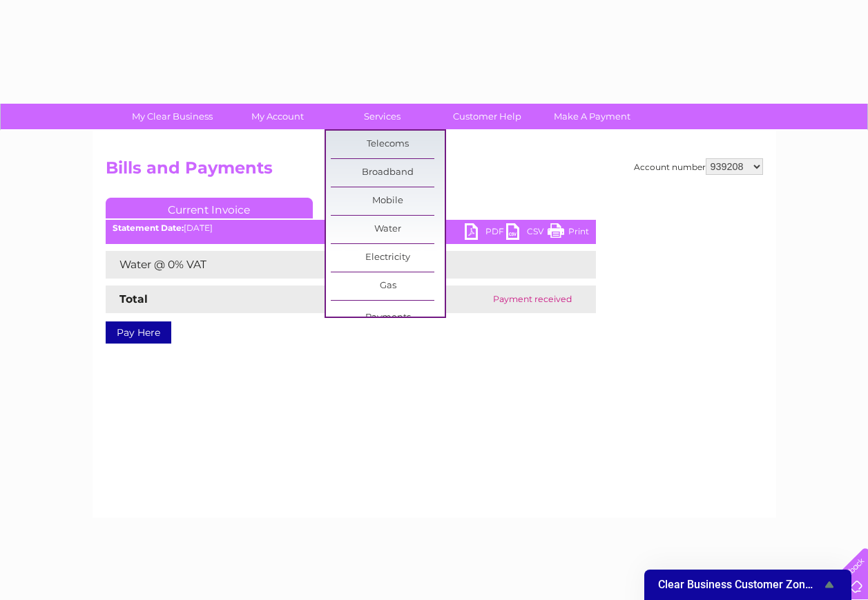 This screenshot has width=868, height=600. What do you see at coordinates (382, 116) in the screenshot?
I see `a: Services` at bounding box center [382, 116].